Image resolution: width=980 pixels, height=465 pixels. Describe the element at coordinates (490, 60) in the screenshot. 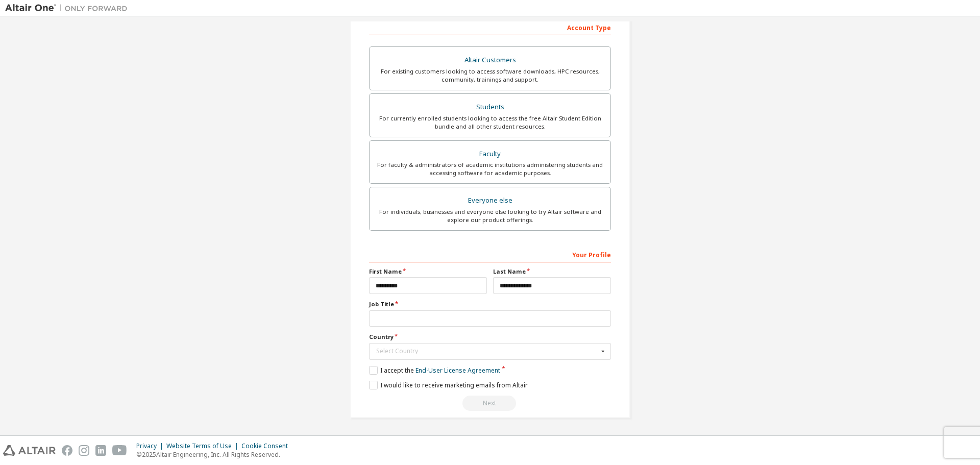

I see `div: Altair Customers` at that location.